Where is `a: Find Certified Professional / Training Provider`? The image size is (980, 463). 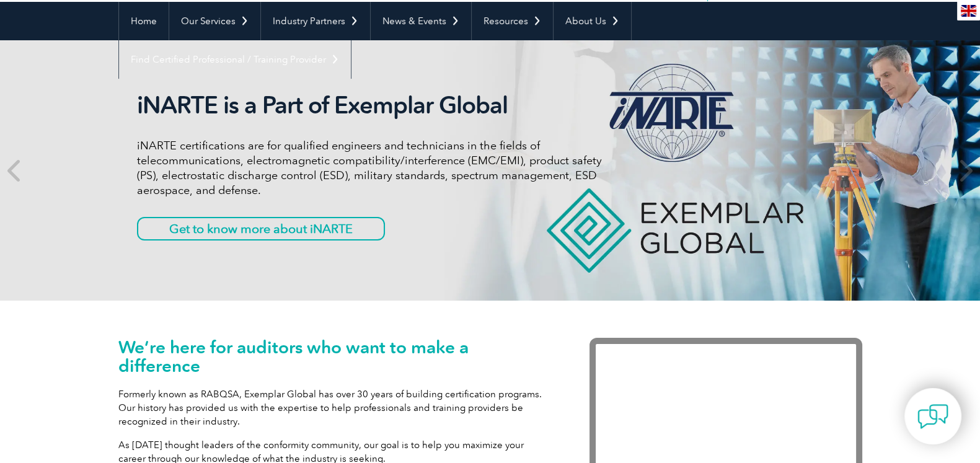 a: Find Certified Professional / Training Provider is located at coordinates (235, 59).